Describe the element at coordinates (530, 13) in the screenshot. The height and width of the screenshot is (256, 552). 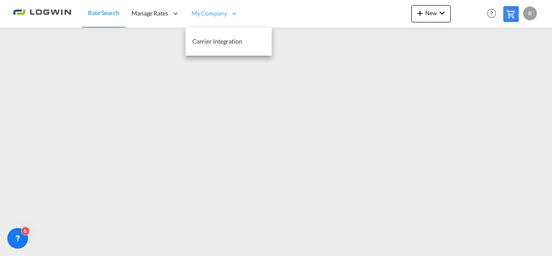
I see `div: R` at that location.